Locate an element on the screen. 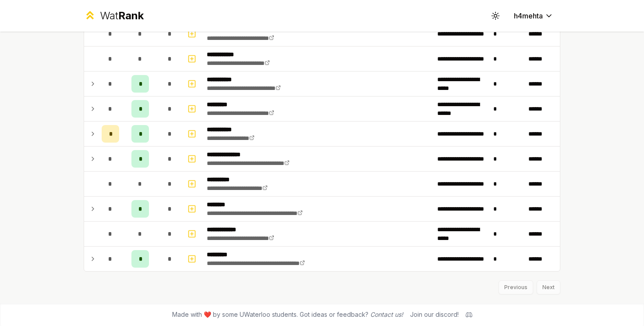  a: Contact us! is located at coordinates (386, 314).